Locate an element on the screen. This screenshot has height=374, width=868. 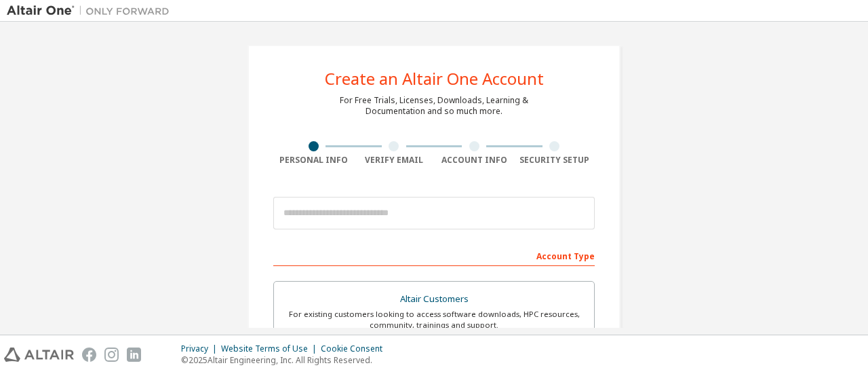
img: linkedin.svg is located at coordinates (134, 354).